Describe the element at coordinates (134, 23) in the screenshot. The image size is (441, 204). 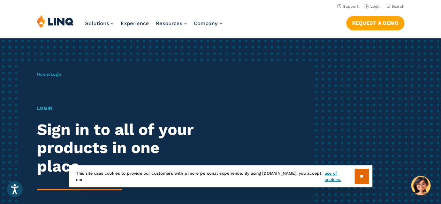
I see `span: Experience` at that location.